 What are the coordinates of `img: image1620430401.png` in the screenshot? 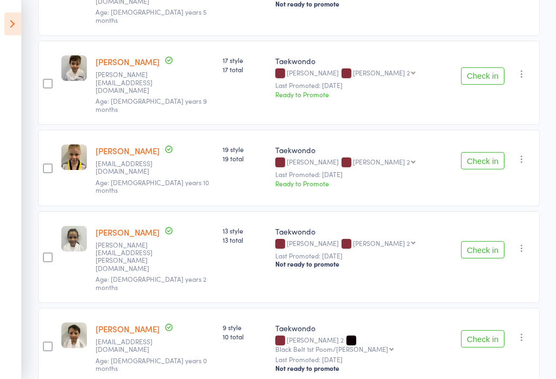 It's located at (74, 238).